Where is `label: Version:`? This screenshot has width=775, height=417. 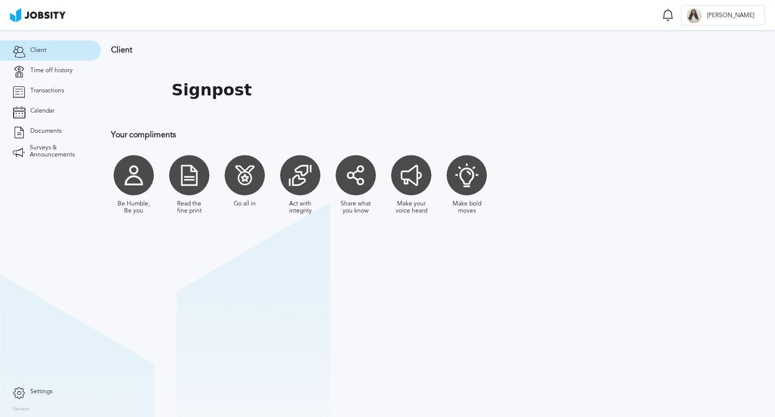 label: Version: is located at coordinates (22, 409).